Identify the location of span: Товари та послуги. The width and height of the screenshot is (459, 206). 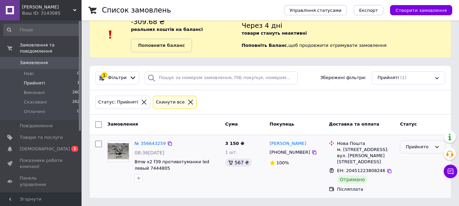
(41, 138).